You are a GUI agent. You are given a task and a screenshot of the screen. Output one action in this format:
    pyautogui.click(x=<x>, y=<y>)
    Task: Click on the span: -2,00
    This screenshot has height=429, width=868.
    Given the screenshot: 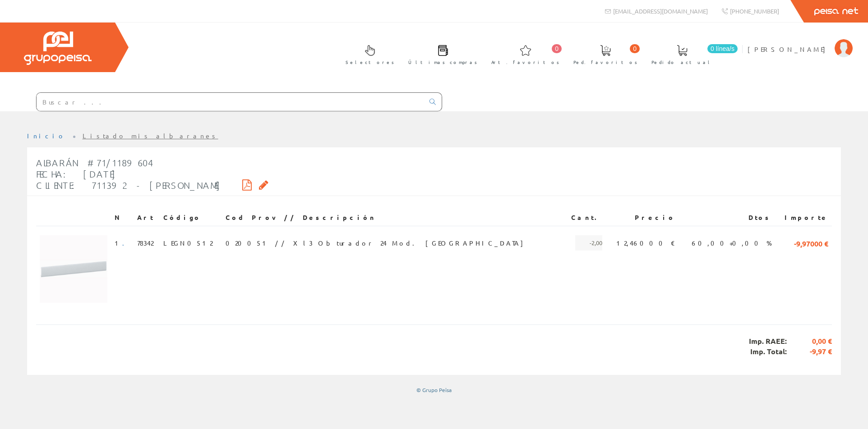 What is the action you would take?
    pyautogui.click(x=588, y=243)
    